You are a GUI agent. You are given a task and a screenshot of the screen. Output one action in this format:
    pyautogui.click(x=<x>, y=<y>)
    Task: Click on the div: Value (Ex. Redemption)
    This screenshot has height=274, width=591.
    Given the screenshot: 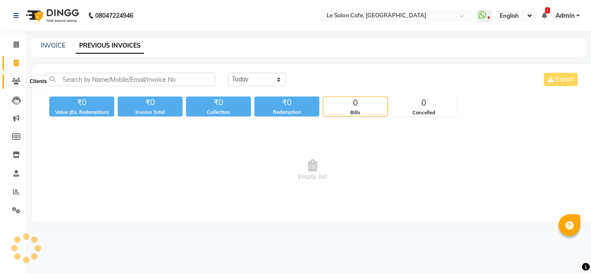 What is the action you would take?
    pyautogui.click(x=82, y=112)
    